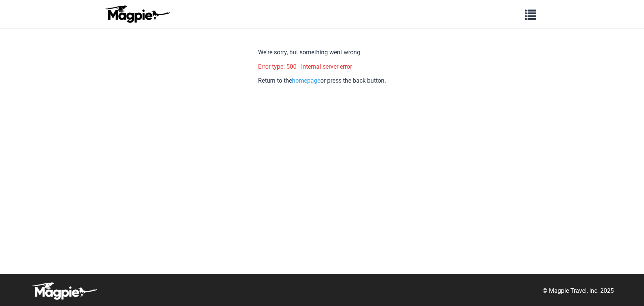 The image size is (644, 306). Describe the element at coordinates (64, 291) in the screenshot. I see `img: logo-white-d94fa1abed81b67a048b3d0f0ab5b955.png` at that location.